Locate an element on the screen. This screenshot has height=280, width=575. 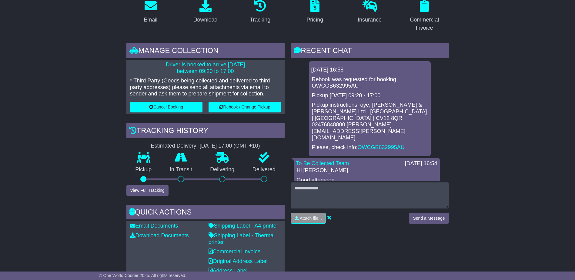
button: View Full Tracking is located at coordinates (147, 190).